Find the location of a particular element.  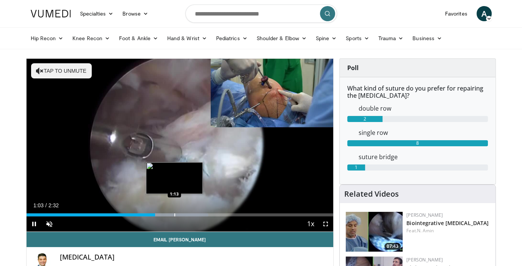

button: Unmute is located at coordinates (49, 224).